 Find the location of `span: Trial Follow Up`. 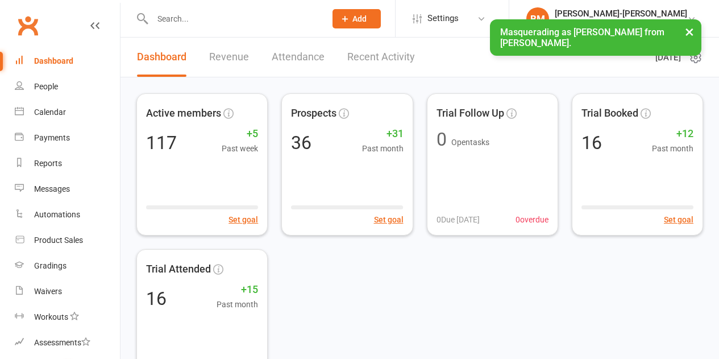

span: Trial Follow Up is located at coordinates (470, 113).